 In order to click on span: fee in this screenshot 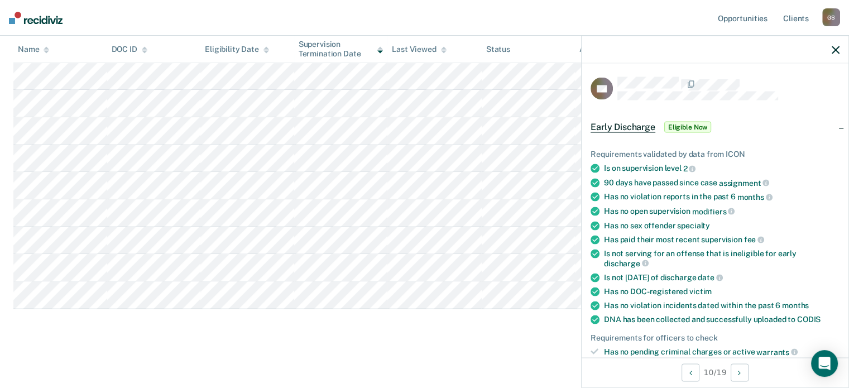, I will do `click(754, 239)`.